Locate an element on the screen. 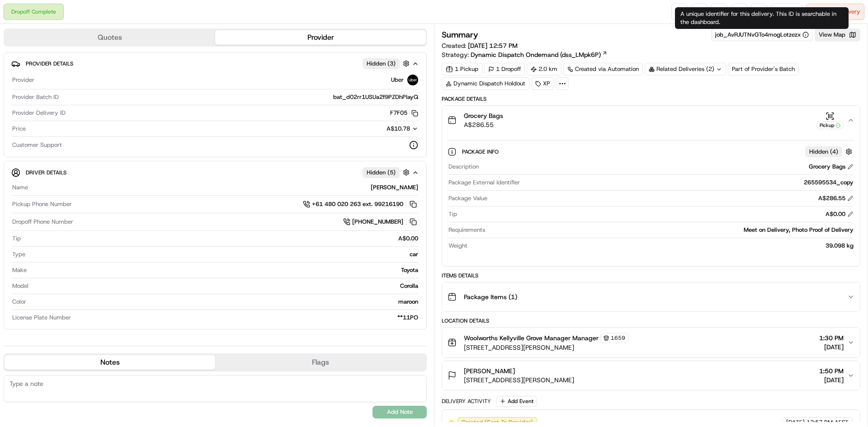 The height and width of the screenshot is (427, 868). span: Hidden ( 3 ) is located at coordinates (381, 64).